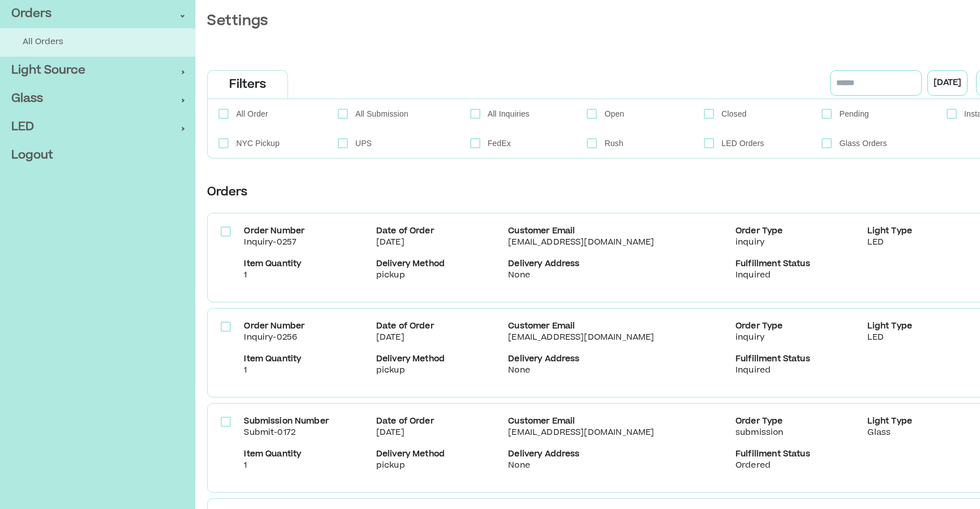  I want to click on span: LED, so click(96, 128).